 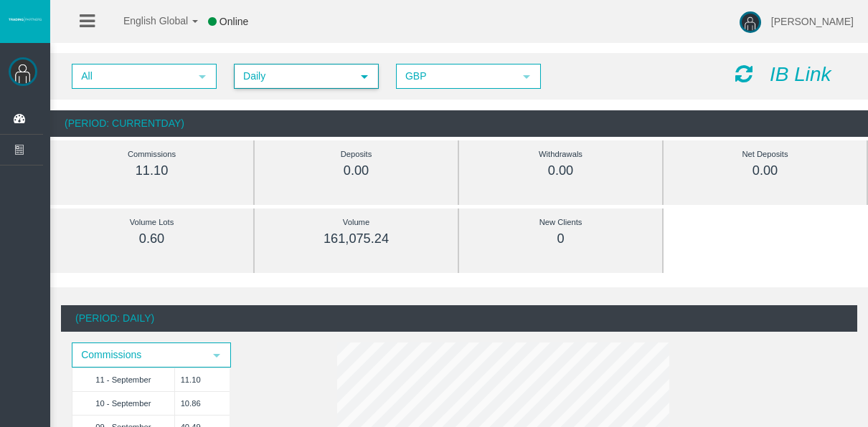 I want to click on div: Commissions, so click(x=151, y=154).